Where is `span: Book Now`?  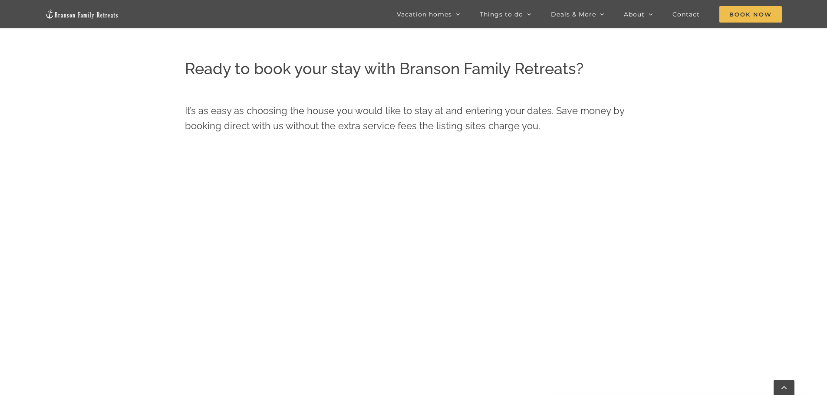
span: Book Now is located at coordinates (751, 14).